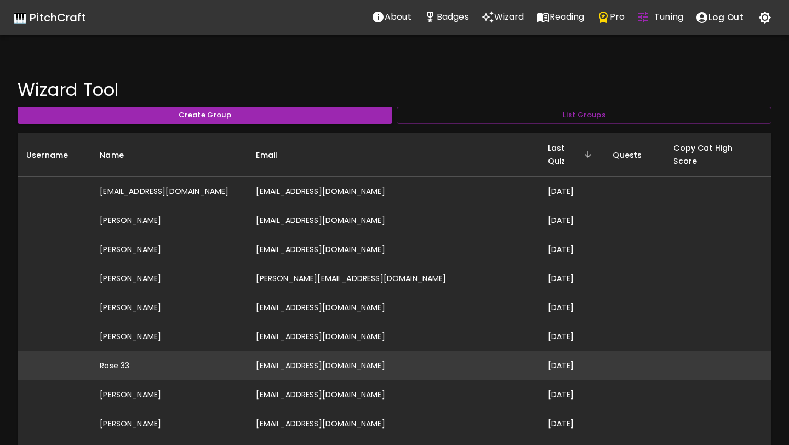 This screenshot has width=789, height=445. I want to click on button: Tuning Quiz, so click(660, 17).